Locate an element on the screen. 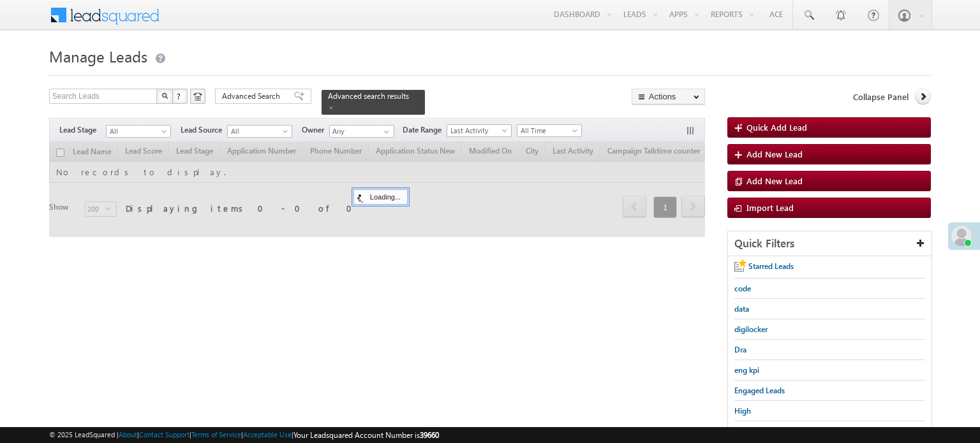 Image resolution: width=980 pixels, height=443 pixels. span: Engaged Leads is located at coordinates (759, 390).